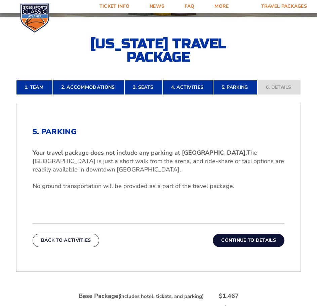 Image resolution: width=317 pixels, height=306 pixels. What do you see at coordinates (141, 296) in the screenshot?
I see `div: Base Package` at bounding box center [141, 296].